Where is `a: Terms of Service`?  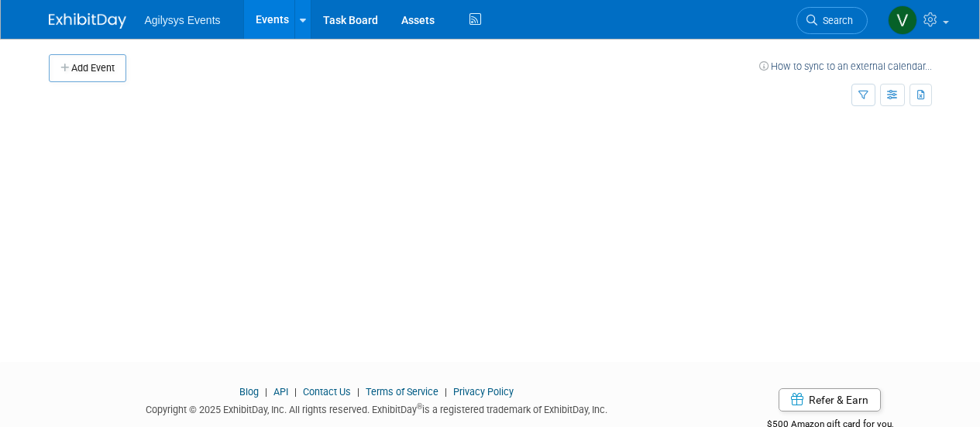 a: Terms of Service is located at coordinates (402, 391).